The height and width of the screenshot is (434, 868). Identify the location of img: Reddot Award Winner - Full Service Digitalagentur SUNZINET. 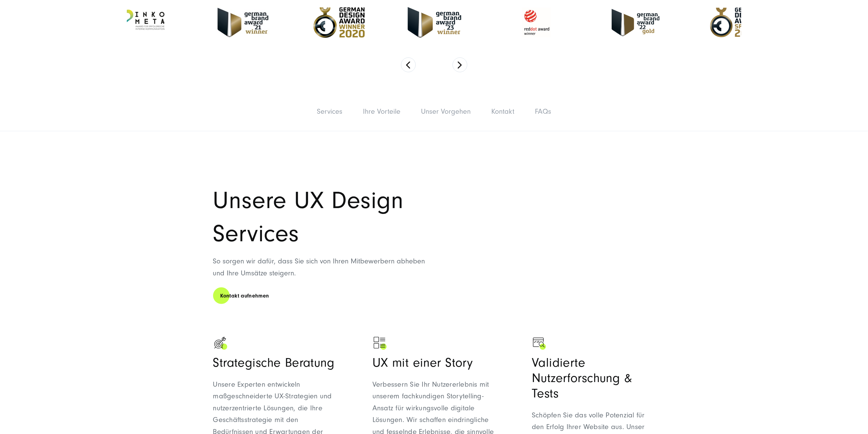
(536, 22).